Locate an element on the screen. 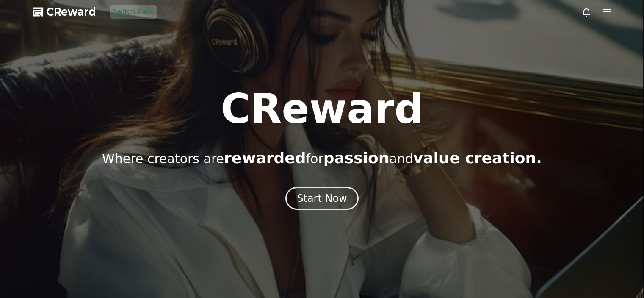  span: value creation. is located at coordinates (477, 157).